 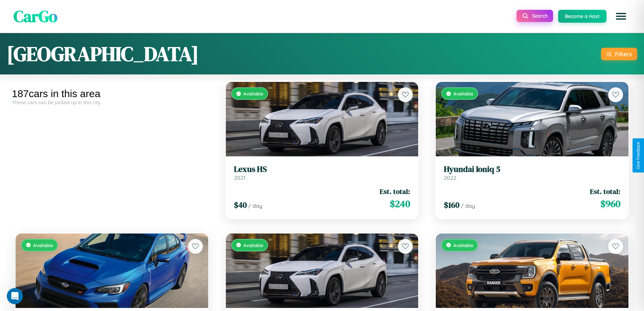 I want to click on span: $ 160, so click(x=452, y=205).